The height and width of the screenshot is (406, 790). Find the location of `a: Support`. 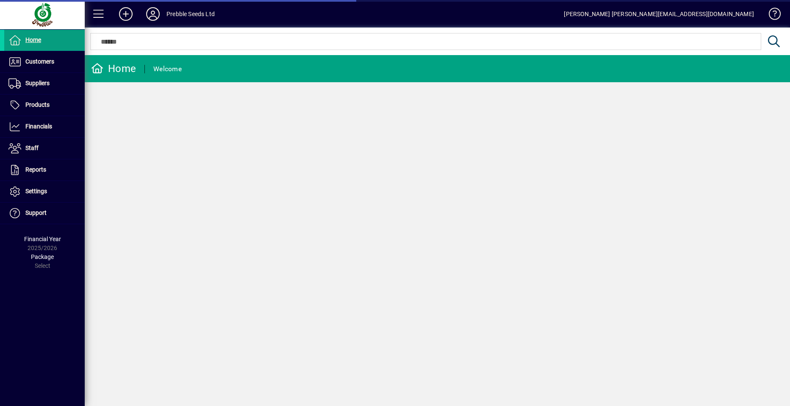

a: Support is located at coordinates (44, 213).